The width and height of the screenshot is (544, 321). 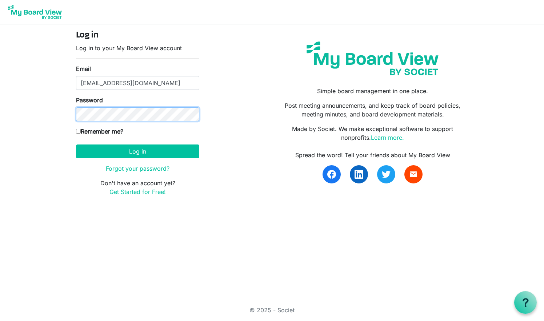 What do you see at coordinates (373, 155) in the screenshot?
I see `div: Spread the word! Tell your friends about My Board View` at bounding box center [373, 155].